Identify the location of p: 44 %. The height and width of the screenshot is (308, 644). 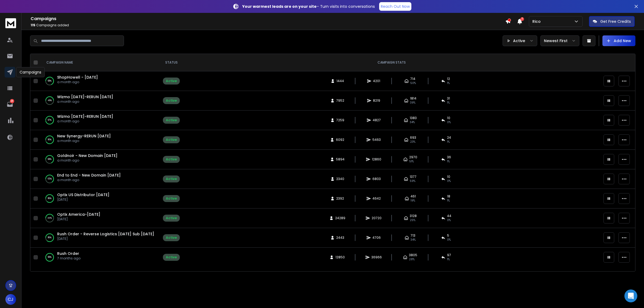
(50, 219).